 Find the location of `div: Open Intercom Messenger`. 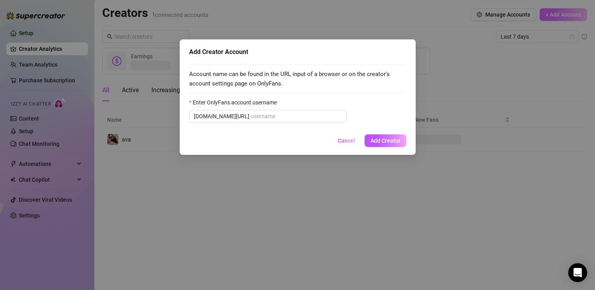

div: Open Intercom Messenger is located at coordinates (578, 272).